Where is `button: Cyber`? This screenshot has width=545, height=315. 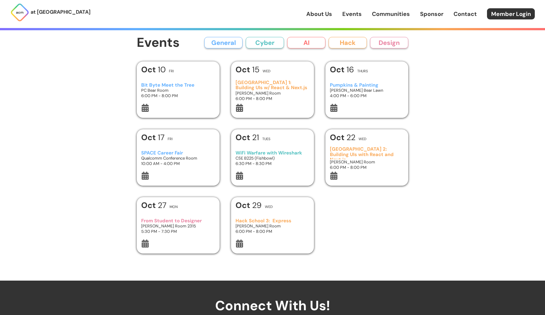 button: Cyber is located at coordinates (265, 43).